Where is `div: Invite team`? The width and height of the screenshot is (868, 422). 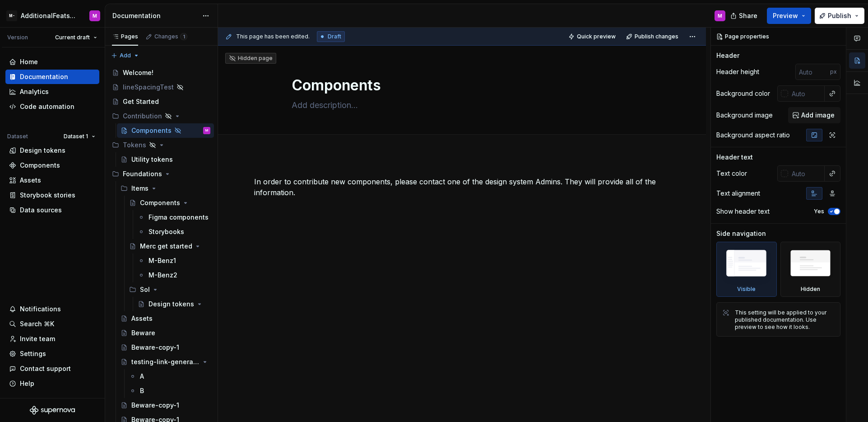 div: Invite team is located at coordinates (37, 339).